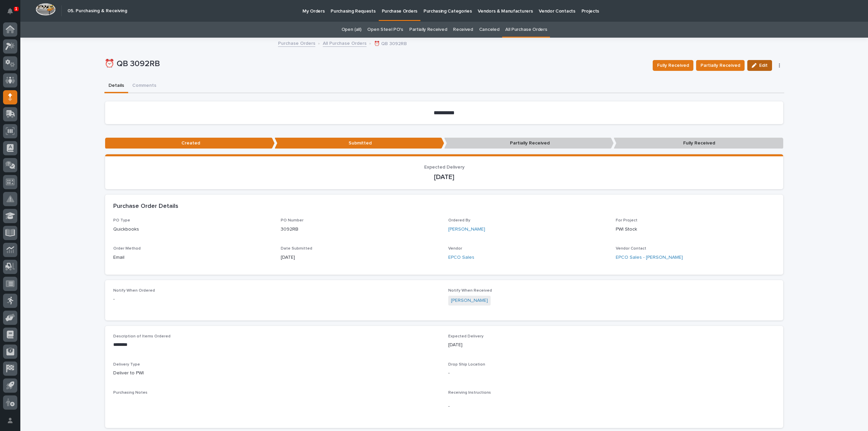 The image size is (868, 431). What do you see at coordinates (127, 249) in the screenshot?
I see `span: Order Method` at bounding box center [127, 249].